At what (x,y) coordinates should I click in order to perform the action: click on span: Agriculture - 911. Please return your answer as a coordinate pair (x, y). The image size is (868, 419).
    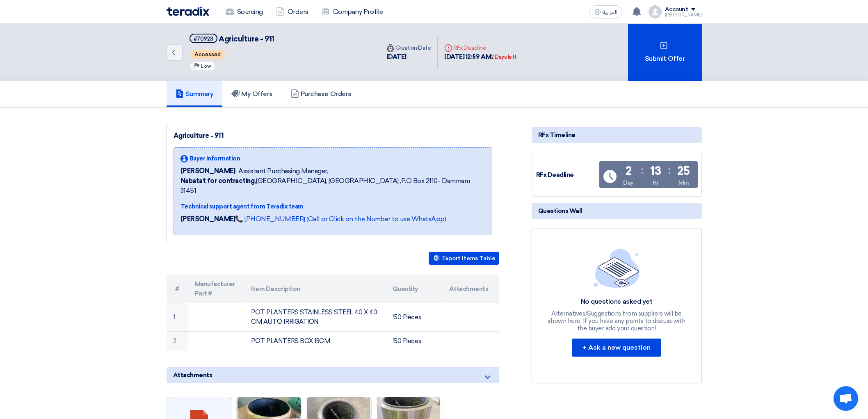
    Looking at the image, I should click on (246, 39).